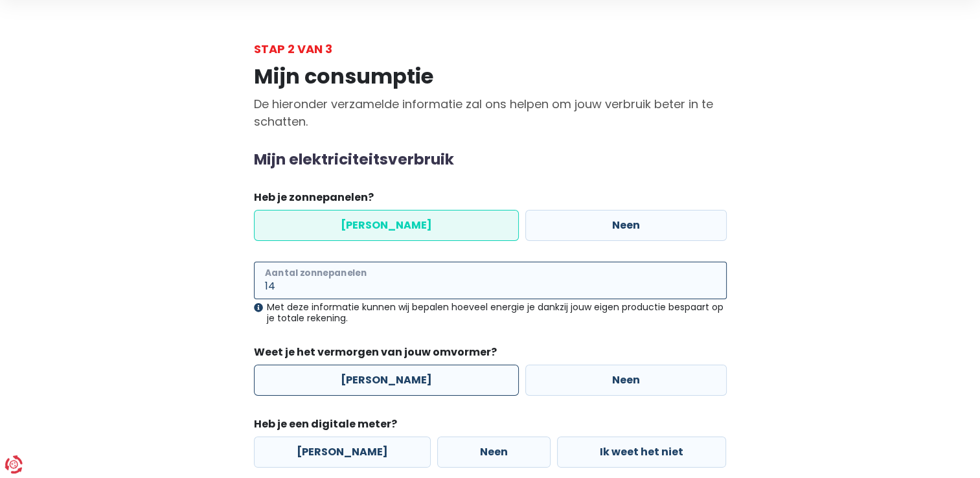 This screenshot has width=980, height=478. Describe the element at coordinates (490, 160) in the screenshot. I see `h2: Mijn elektriciteitsverbruik` at that location.